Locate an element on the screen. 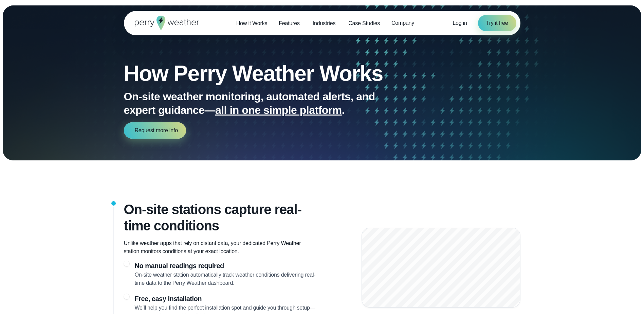  span: all in one simple platform is located at coordinates (279, 110).